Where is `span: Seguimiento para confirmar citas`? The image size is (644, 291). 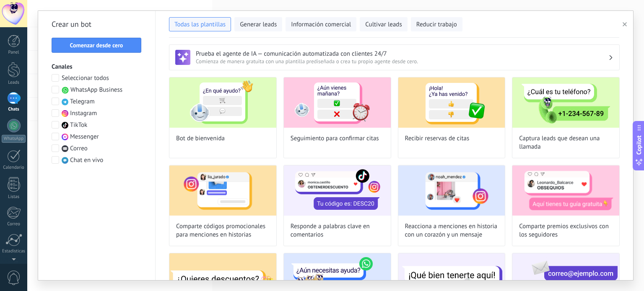
span: Seguimiento para confirmar citas is located at coordinates (334, 139).